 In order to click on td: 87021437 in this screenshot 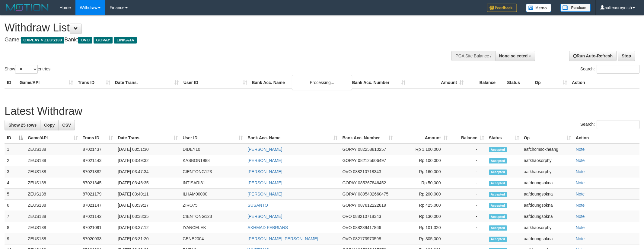, I will do `click(98, 149)`.